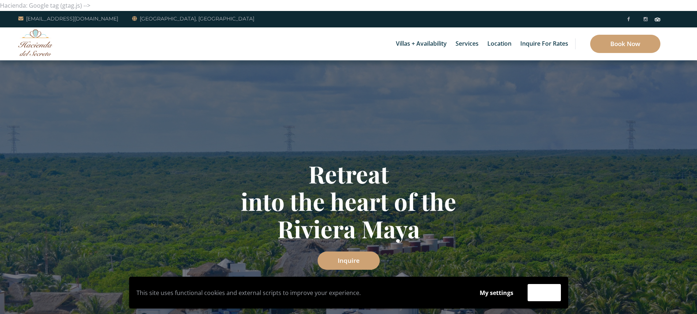  What do you see at coordinates (349, 261) in the screenshot?
I see `a: Inquire` at bounding box center [349, 261].